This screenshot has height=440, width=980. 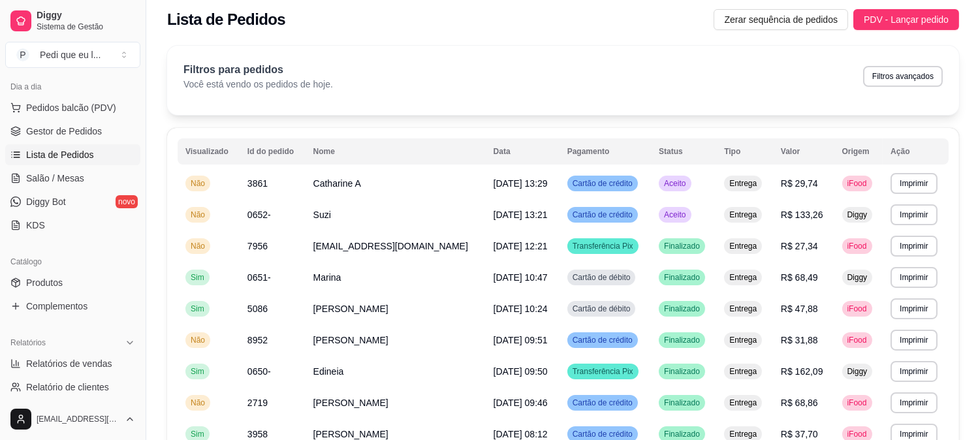 I want to click on a: Diggy Botnovo, so click(x=72, y=202).